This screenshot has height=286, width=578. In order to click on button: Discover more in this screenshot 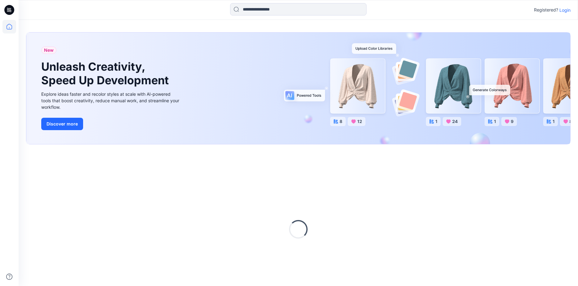, I will do `click(62, 124)`.